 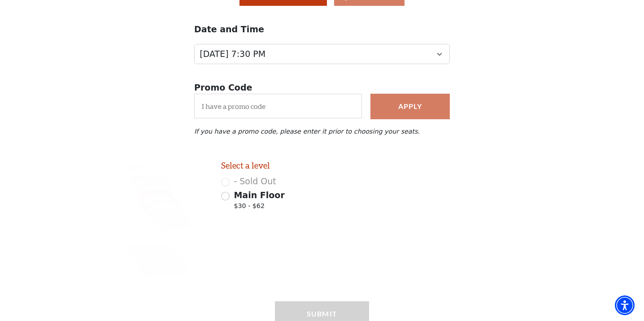 I want to click on span: $30 - $62, so click(x=259, y=207).